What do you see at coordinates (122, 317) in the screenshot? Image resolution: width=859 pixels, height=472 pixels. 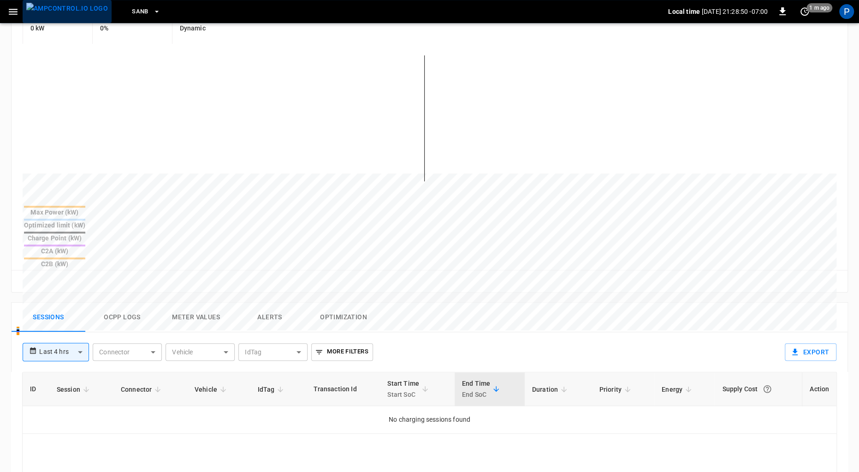 I see `button: Ocpp logs` at bounding box center [122, 317].